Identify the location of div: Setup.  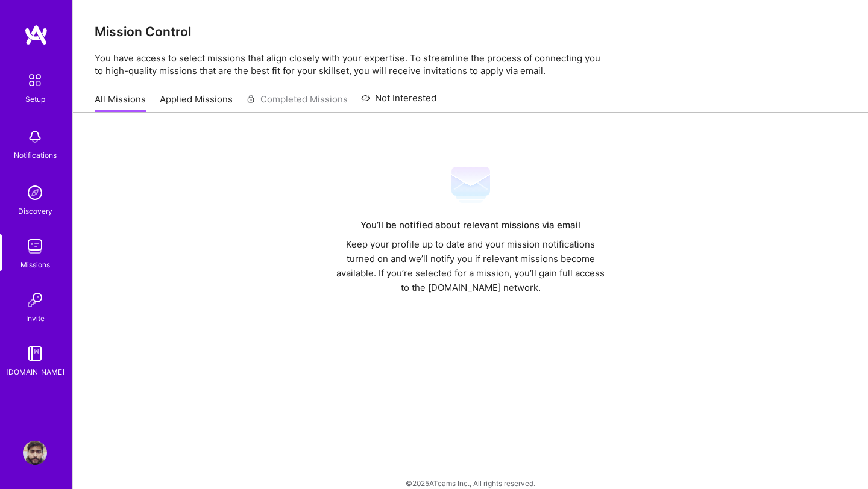
(35, 99).